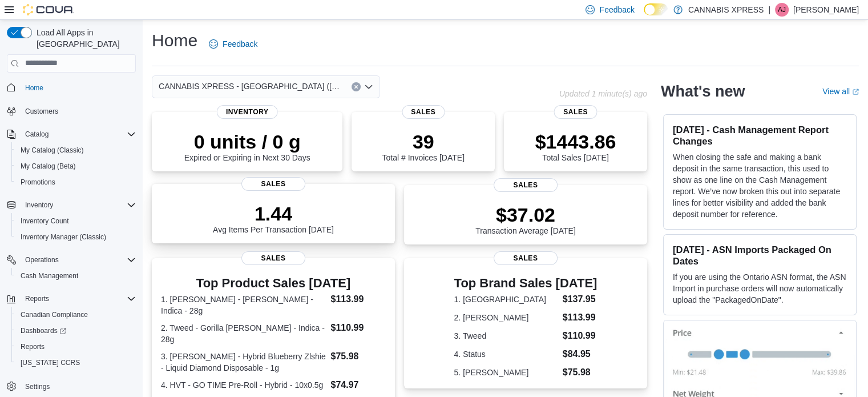 The height and width of the screenshot is (397, 868). I want to click on p: When closing the safe and making a bank deposit in the same transaction, this used to show as one..., so click(760, 185).